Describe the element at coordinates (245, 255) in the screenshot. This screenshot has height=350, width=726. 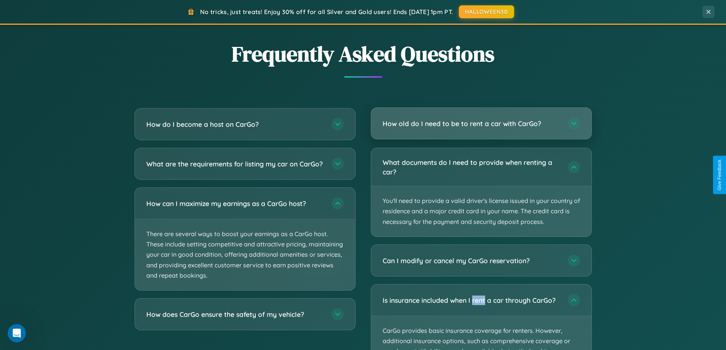
I see `p: There are several ways to boost your earnings as a CarGo host. These include setting competitive ...` at that location.